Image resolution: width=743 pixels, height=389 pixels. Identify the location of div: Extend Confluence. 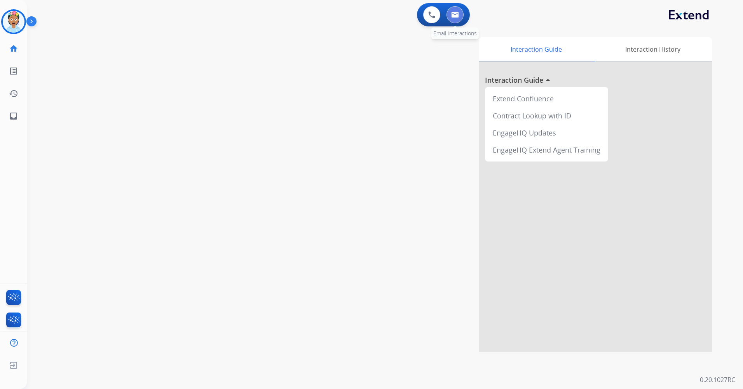
(546, 99).